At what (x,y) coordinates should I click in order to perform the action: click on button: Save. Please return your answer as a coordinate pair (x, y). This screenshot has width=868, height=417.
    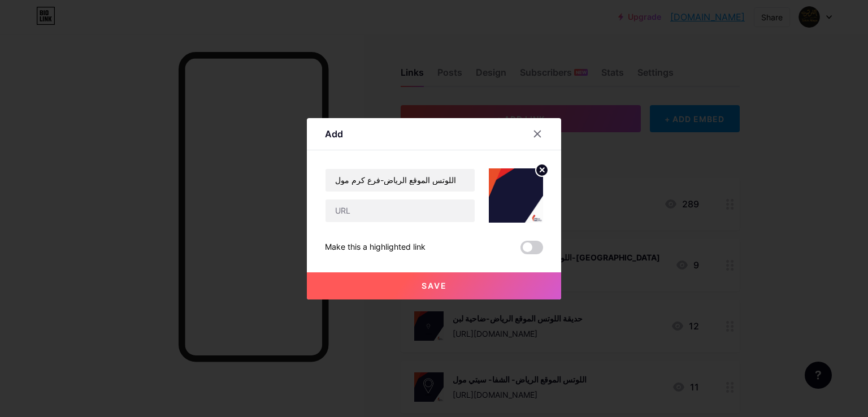
    Looking at the image, I should click on (434, 286).